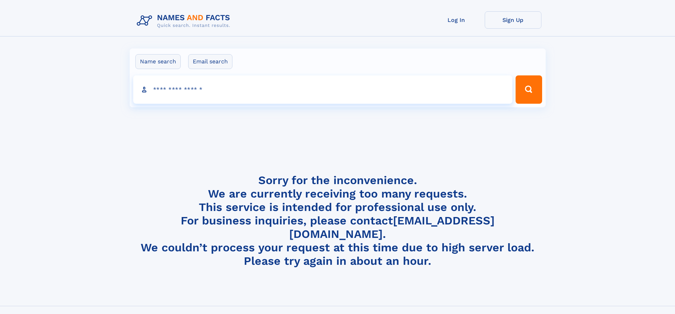 This screenshot has height=314, width=675. What do you see at coordinates (513, 20) in the screenshot?
I see `a: Sign Up` at bounding box center [513, 20].